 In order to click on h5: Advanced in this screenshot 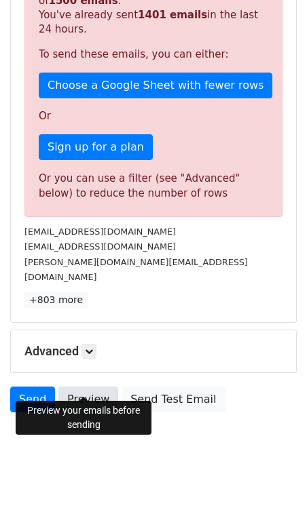, I will do `click(153, 351)`.